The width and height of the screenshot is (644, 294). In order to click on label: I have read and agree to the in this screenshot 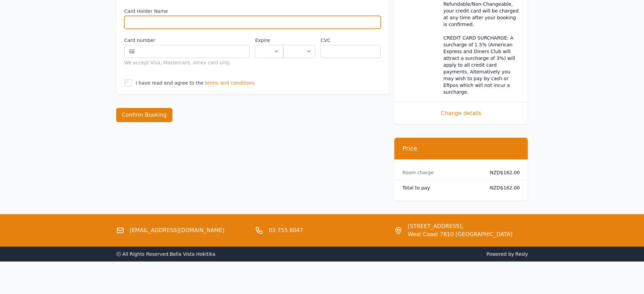, I will do `click(170, 83)`.